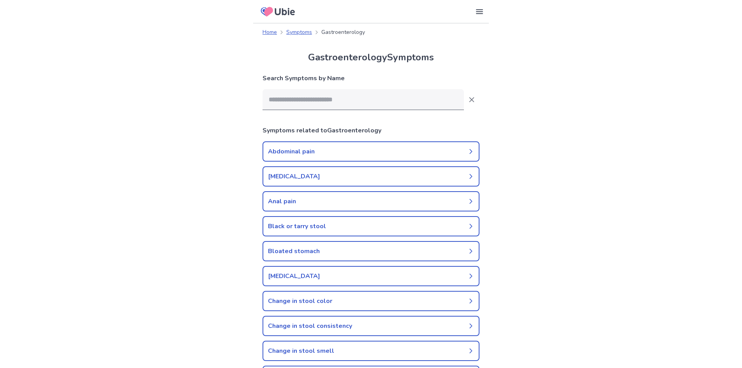  Describe the element at coordinates (371, 152) in the screenshot. I see `a: Abdominal pain` at that location.